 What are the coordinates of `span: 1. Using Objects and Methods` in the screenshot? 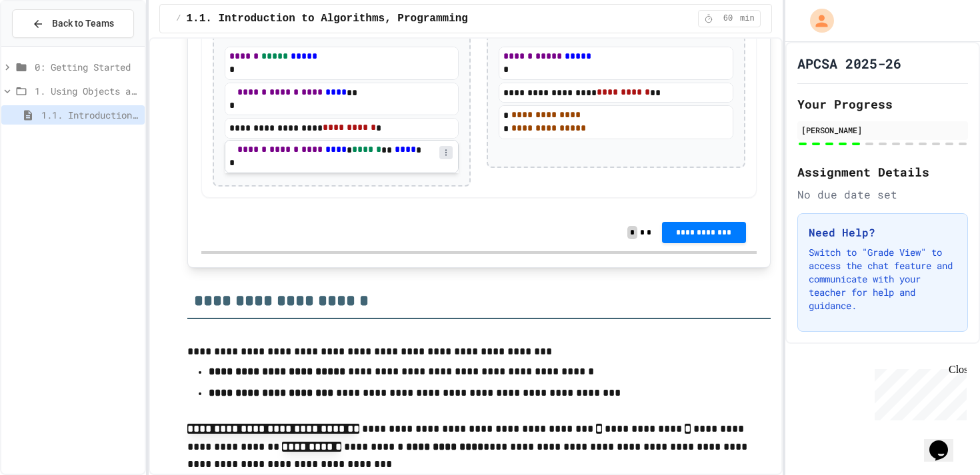 It's located at (87, 91).